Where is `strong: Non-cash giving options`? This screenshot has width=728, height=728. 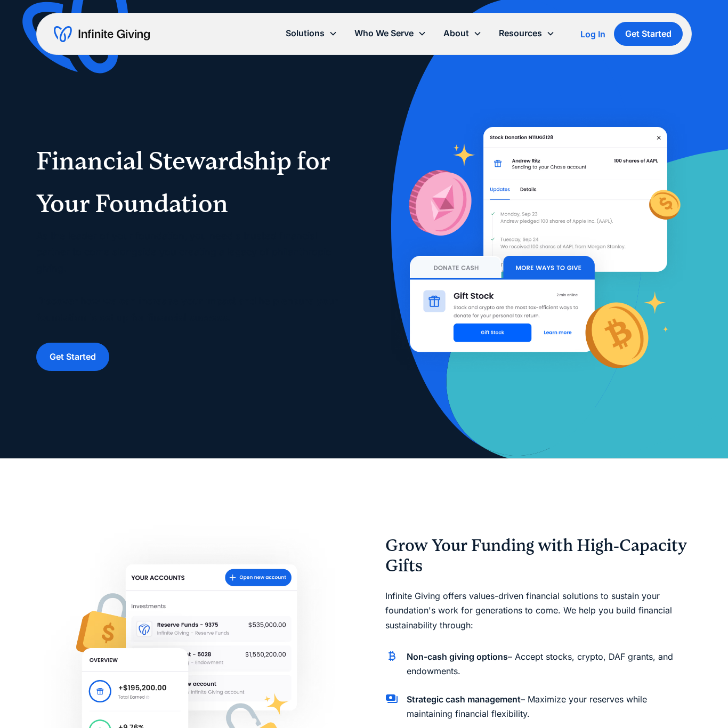 strong: Non-cash giving options is located at coordinates (457, 657).